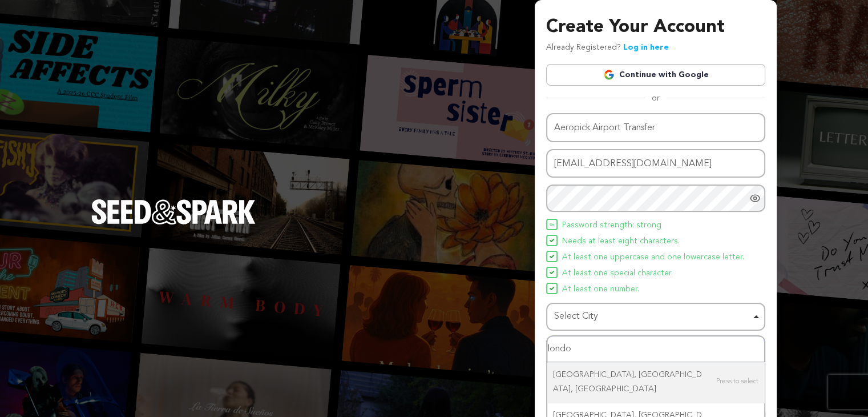  Describe the element at coordinates (174, 212) in the screenshot. I see `img: Seed&Spark Logo` at that location.